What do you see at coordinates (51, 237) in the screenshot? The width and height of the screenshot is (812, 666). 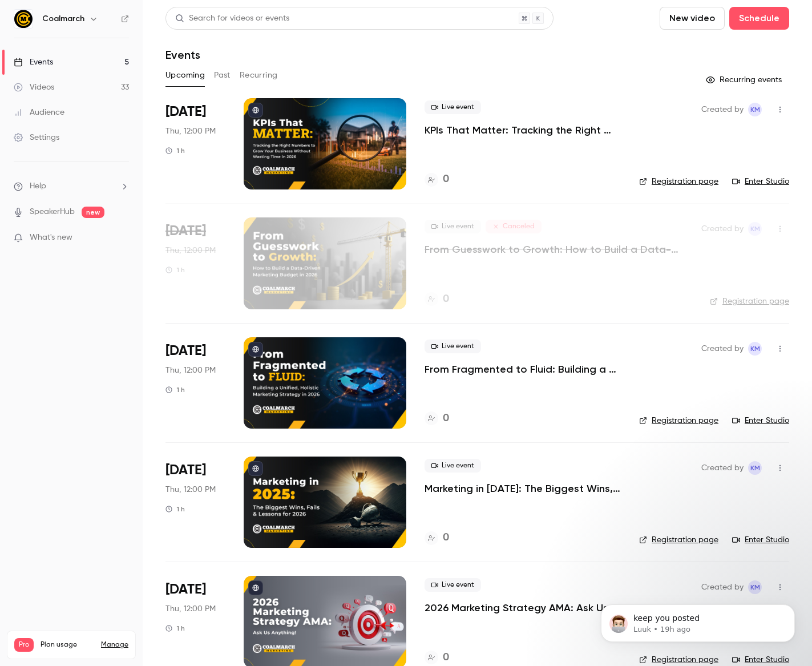 I see `span: What's new` at bounding box center [51, 237].